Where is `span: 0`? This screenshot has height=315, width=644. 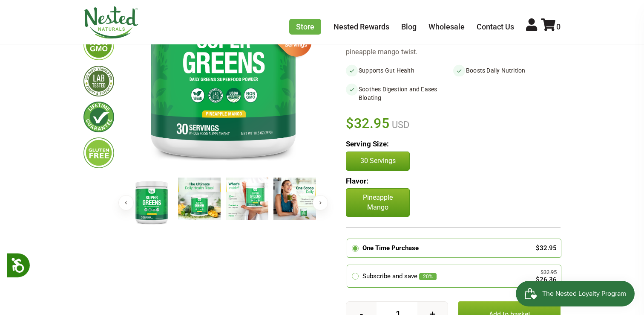 span: 0 is located at coordinates (558, 26).